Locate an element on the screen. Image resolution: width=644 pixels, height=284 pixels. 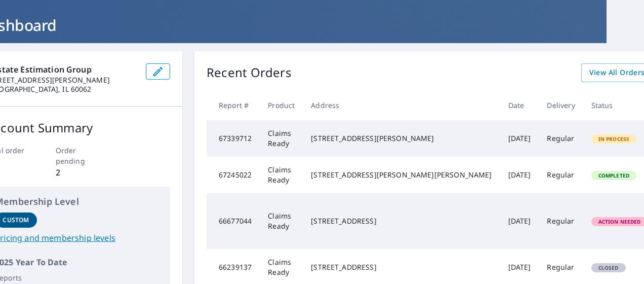
td: 66677044 is located at coordinates (233, 221).